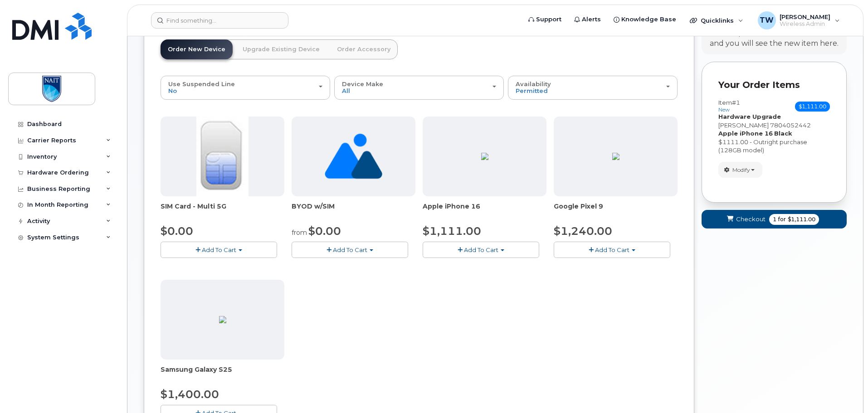 The image size is (868, 413). I want to click on strong: Hardware Upgrade, so click(749, 117).